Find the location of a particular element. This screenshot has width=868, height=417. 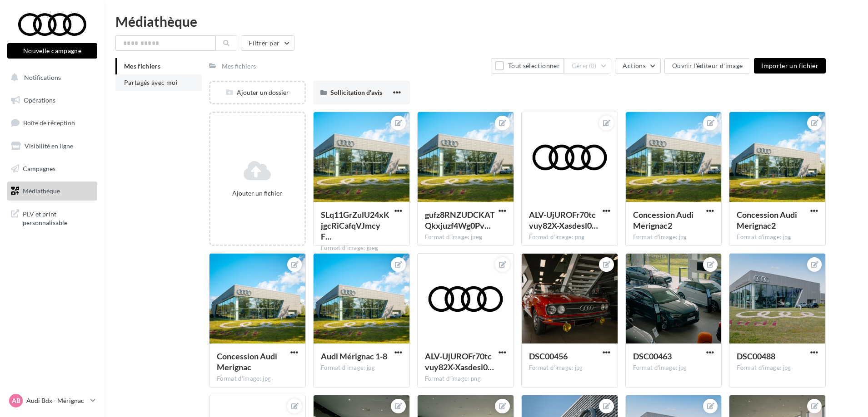

span: Boîte de réception is located at coordinates (49, 123).